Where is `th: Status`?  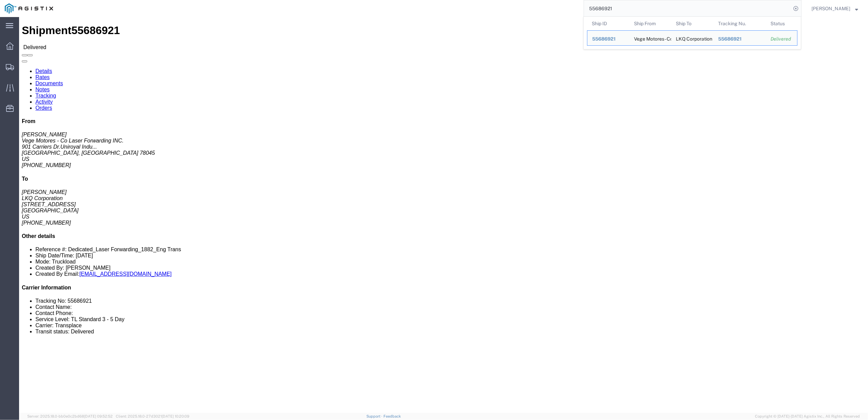 th: Status is located at coordinates (781, 24).